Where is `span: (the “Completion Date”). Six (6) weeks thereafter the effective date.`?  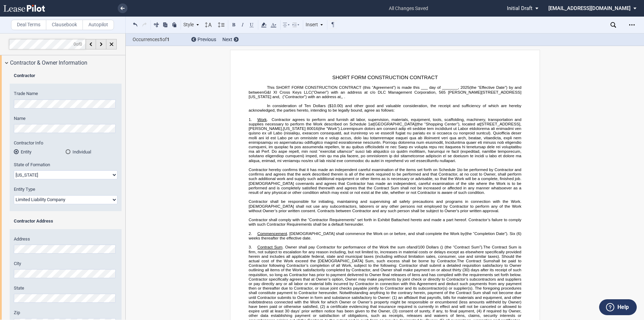 span: (the “Completion Date”). Six (6) weeks thereafter the effective date. is located at coordinates (385, 235).